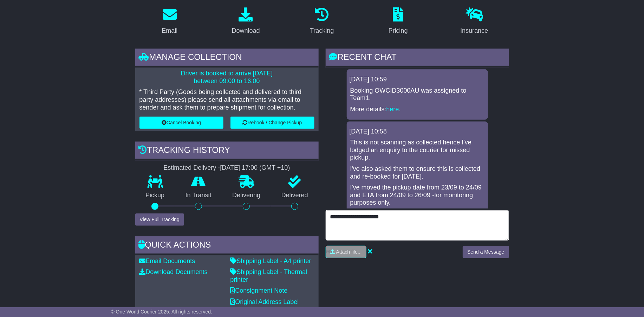  Describe the element at coordinates (475, 21) in the screenshot. I see `a: Insurance` at that location.